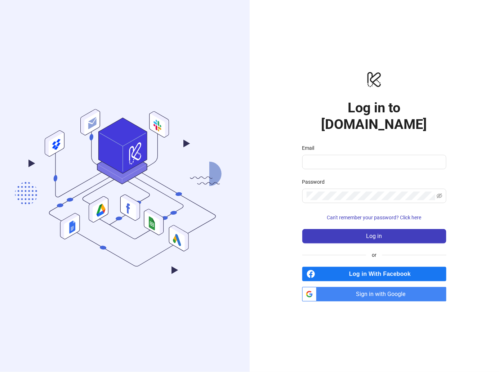 This screenshot has width=499, height=372. What do you see at coordinates (383, 295) in the screenshot?
I see `span: Sign in with Google` at bounding box center [383, 295].